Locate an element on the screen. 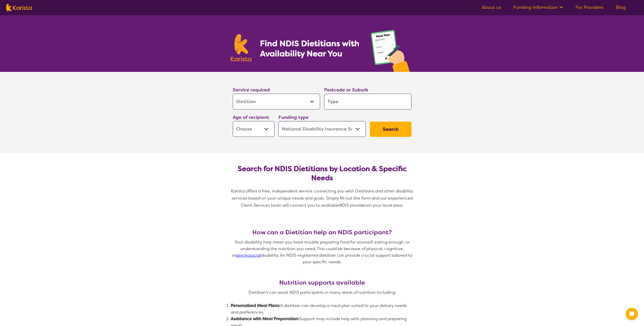 The height and width of the screenshot is (326, 644). label: Service required is located at coordinates (251, 90).